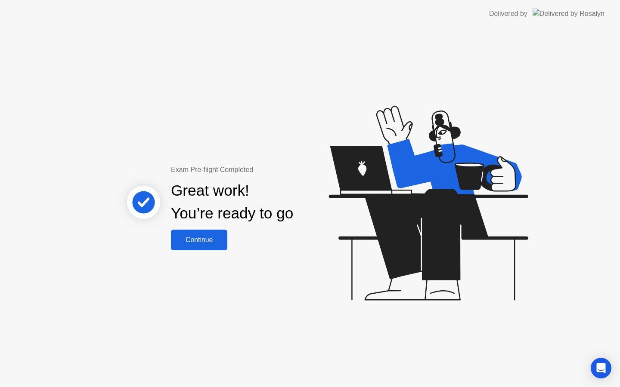 This screenshot has width=620, height=387. Describe the element at coordinates (199, 240) in the screenshot. I see `button: Continue` at that location.